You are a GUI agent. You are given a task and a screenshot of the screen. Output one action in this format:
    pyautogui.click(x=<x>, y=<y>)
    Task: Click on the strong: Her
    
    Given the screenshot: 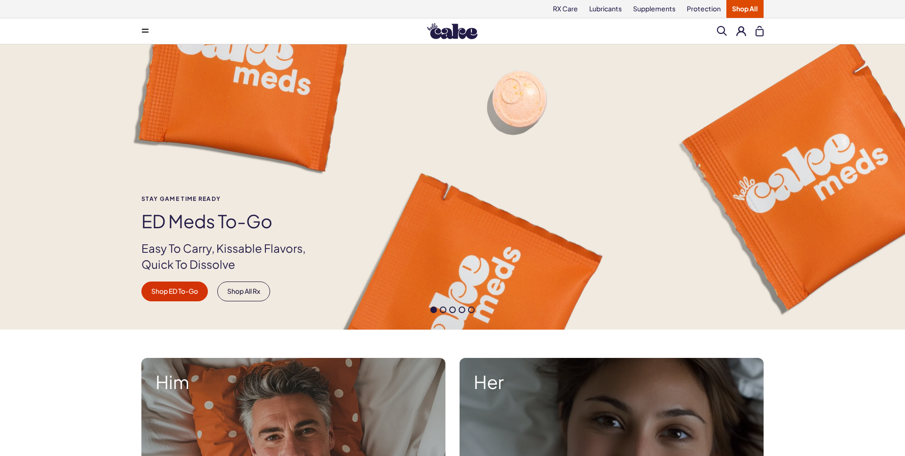 What is the action you would take?
    pyautogui.click(x=611, y=382)
    